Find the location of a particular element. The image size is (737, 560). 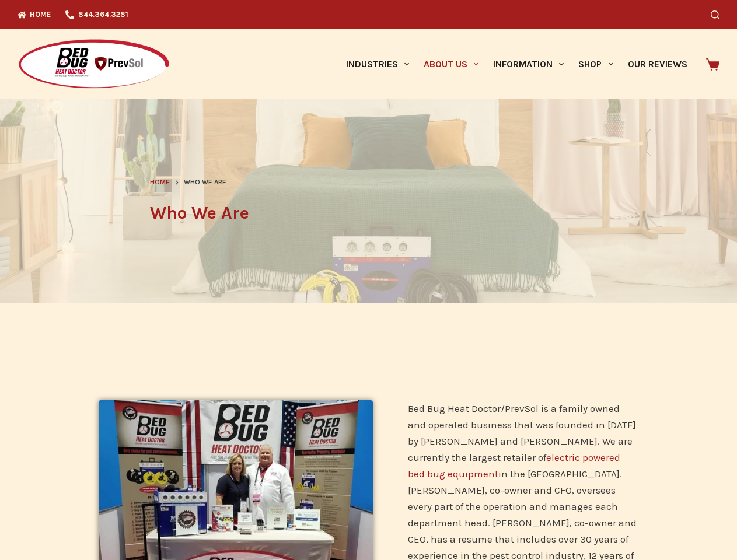

a: Prevsol/Bed Bug Heat Doctor is located at coordinates (94, 64).